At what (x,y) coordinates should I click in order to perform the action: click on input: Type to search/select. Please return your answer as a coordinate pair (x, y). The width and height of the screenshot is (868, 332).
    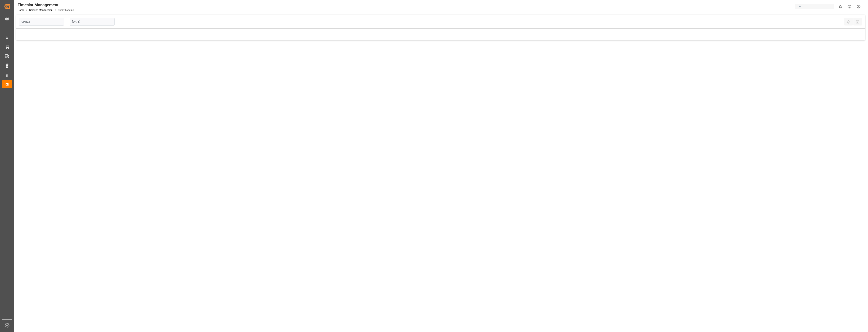
    Looking at the image, I should click on (41, 22).